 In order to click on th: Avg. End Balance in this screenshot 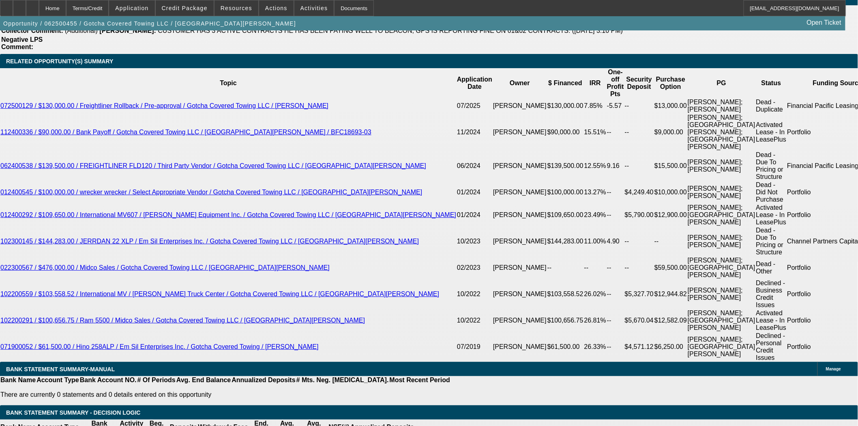, I will do `click(204, 380)`.